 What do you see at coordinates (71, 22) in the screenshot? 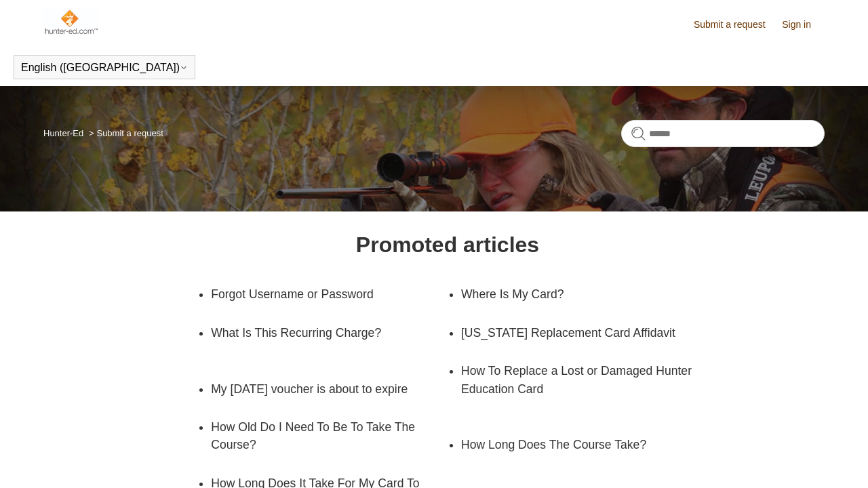
I see `img: Hunter-Ed Help Center home page` at bounding box center [71, 22].